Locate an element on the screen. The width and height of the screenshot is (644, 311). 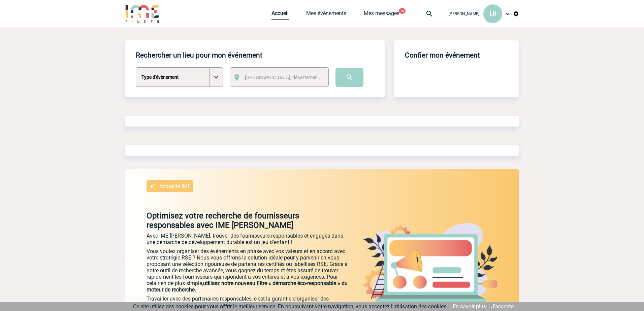
p: Vous voulez organiser des événements en phase avec vos valeurs et en accord avec votre stratégie ... is located at coordinates (247, 270).